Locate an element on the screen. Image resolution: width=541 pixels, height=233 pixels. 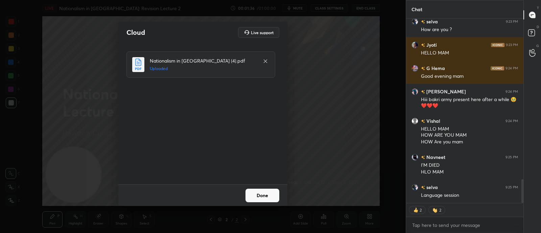
p: G is located at coordinates (537, 46).